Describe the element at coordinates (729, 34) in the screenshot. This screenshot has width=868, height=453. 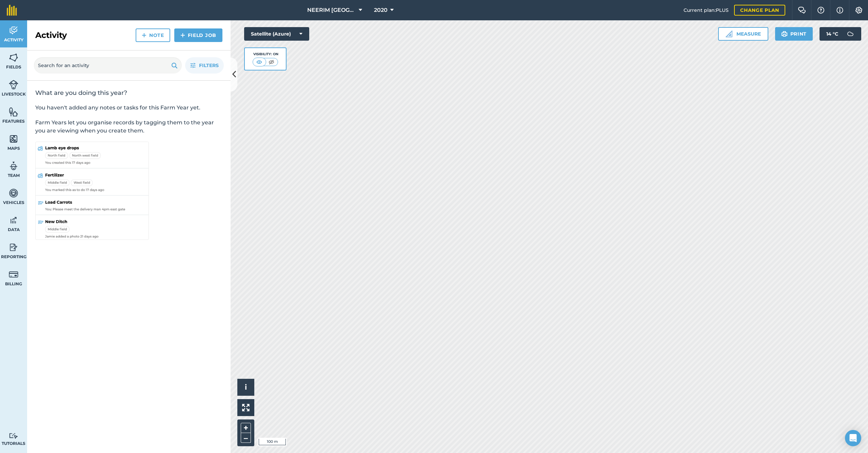
I see `img: Ruler icon` at that location.